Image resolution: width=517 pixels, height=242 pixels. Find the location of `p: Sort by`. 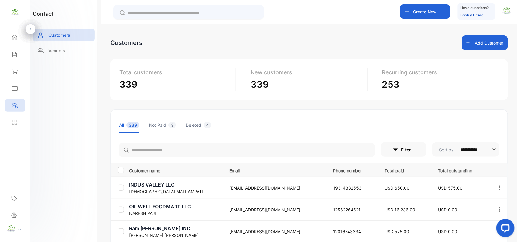

p: Sort by is located at coordinates (447, 149).